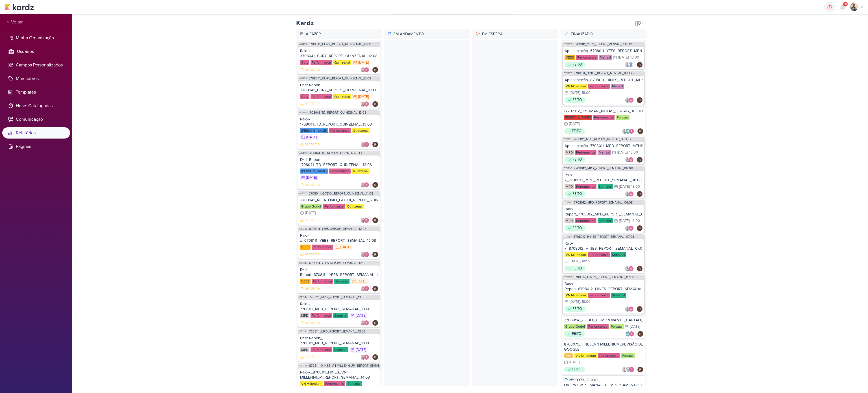 The width and height of the screenshot is (868, 393). What do you see at coordinates (339, 341) in the screenshot?
I see `div: Dash Report_ 7708111_MPD_REPORT_SEMANAL_13.08` at bounding box center [339, 341].